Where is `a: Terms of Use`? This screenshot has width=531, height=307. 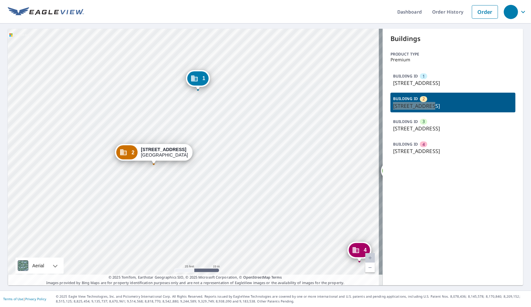
a: Terms of Use is located at coordinates (13, 299).